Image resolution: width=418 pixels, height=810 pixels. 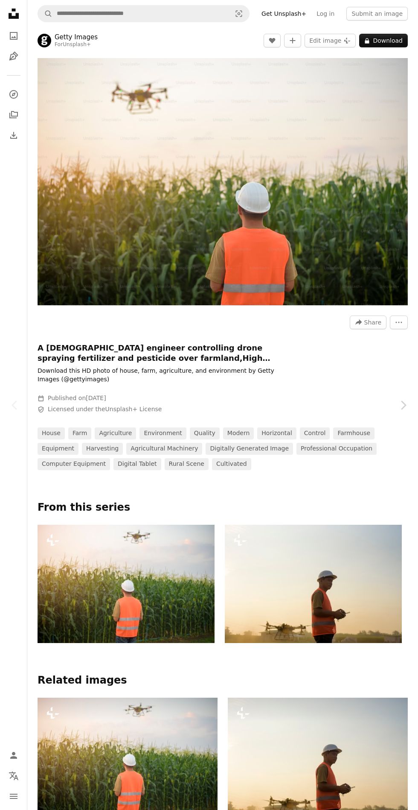 What do you see at coordinates (164, 449) in the screenshot?
I see `a: agricultural machinery` at bounding box center [164, 449].